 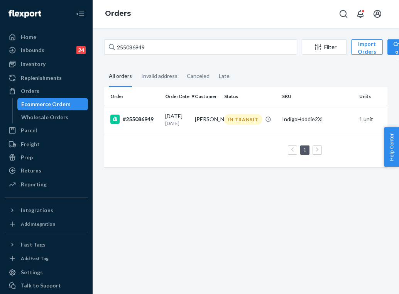 What do you see at coordinates (30, 144) in the screenshot?
I see `div: Freight` at bounding box center [30, 144].